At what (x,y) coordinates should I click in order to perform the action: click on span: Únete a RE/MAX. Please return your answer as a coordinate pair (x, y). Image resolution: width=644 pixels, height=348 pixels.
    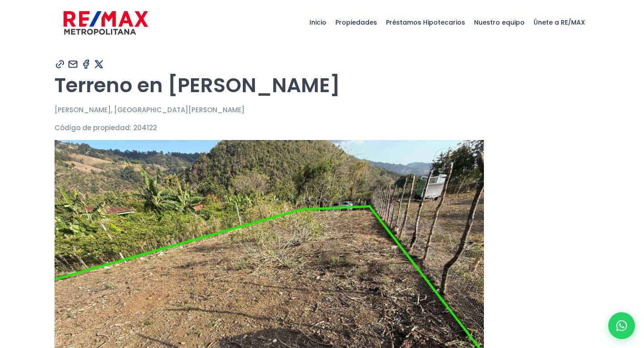
    Looking at the image, I should click on (559, 22).